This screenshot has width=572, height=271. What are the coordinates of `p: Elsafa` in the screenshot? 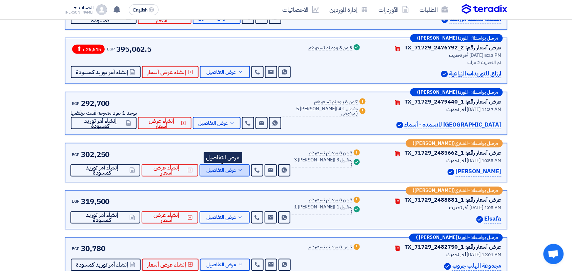 It's located at (493, 220).